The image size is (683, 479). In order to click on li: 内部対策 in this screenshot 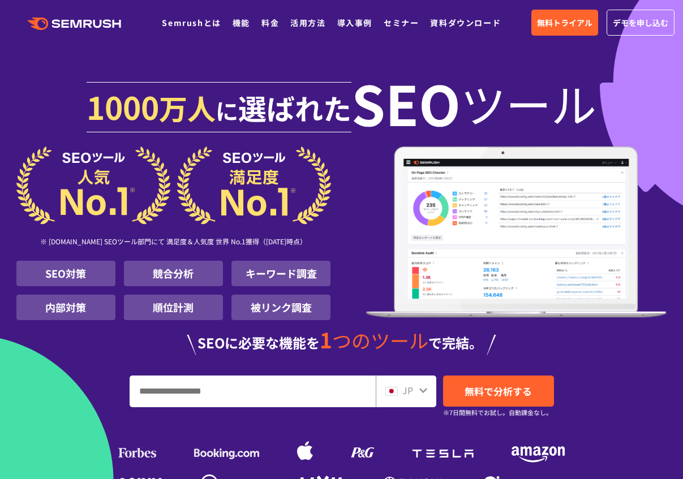, I will do `click(66, 307)`.